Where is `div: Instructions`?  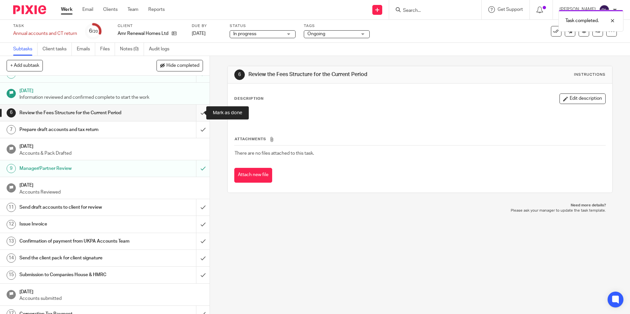
div: Instructions is located at coordinates (590, 75).